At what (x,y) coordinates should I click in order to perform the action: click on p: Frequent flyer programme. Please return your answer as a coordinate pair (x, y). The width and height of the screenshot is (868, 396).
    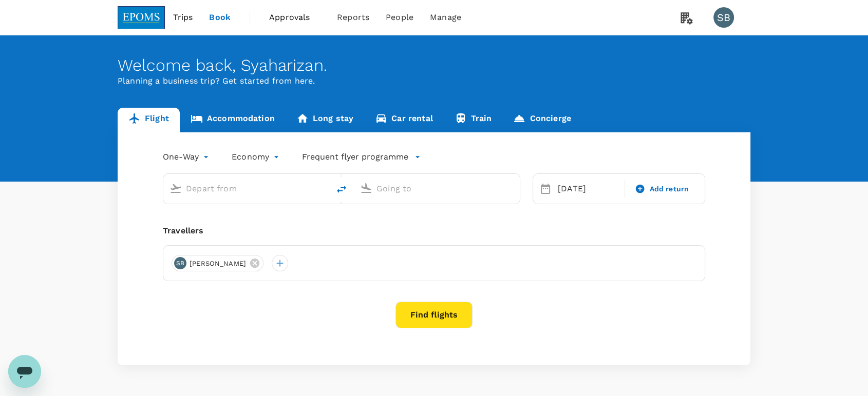
    Looking at the image, I should click on (355, 157).